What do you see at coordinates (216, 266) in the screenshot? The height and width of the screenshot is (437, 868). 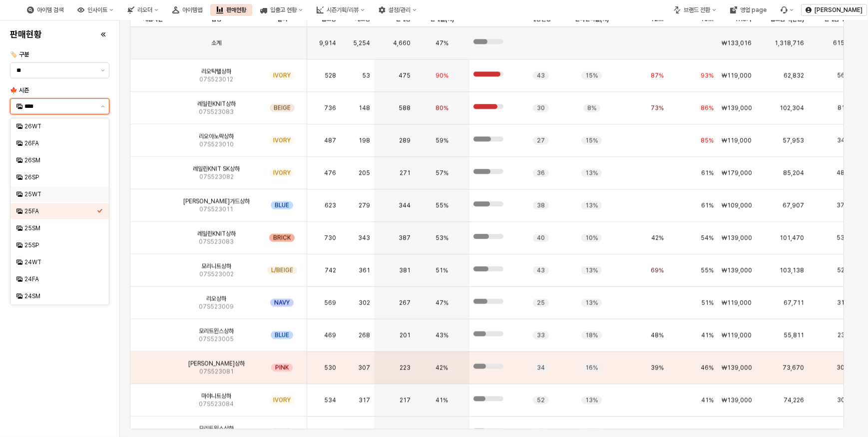 I see `span: 모리니트상하` at bounding box center [216, 266].